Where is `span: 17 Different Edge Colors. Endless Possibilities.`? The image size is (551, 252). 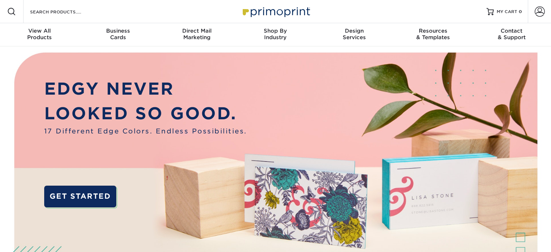
span: 17 Different Edge Colors. Endless Possibilities. is located at coordinates (146, 131).